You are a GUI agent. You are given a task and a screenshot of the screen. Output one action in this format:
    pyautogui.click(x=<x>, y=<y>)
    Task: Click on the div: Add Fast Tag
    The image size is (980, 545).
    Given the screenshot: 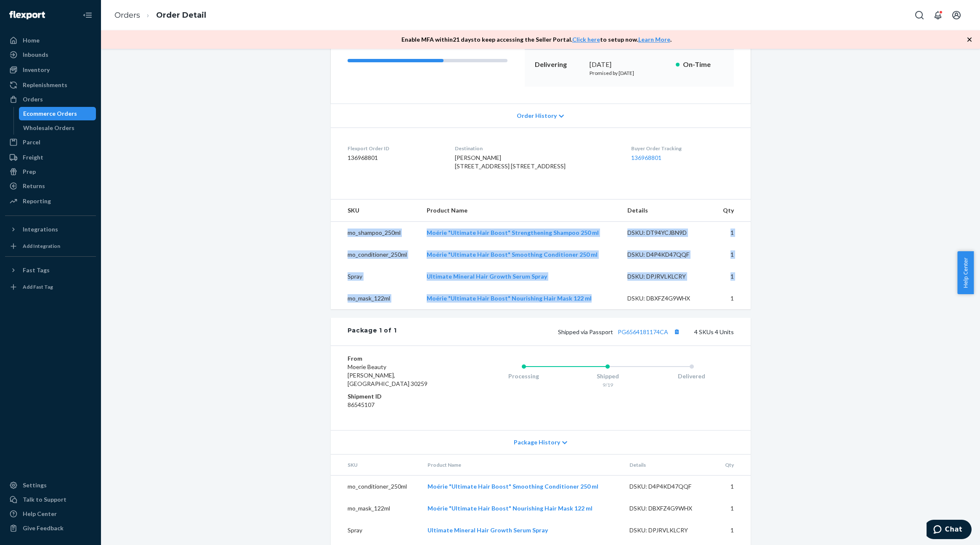 What is the action you would take?
    pyautogui.click(x=38, y=287)
    